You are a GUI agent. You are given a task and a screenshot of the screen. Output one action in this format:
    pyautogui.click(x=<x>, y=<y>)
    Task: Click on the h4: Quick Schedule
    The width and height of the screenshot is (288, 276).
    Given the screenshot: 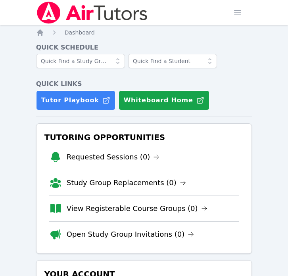 What is the action you would take?
    pyautogui.click(x=144, y=48)
    